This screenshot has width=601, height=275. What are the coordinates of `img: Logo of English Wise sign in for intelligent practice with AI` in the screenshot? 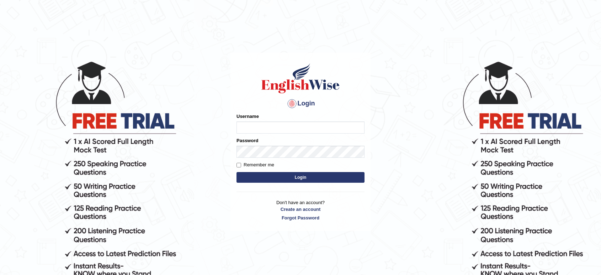 It's located at (301, 78).